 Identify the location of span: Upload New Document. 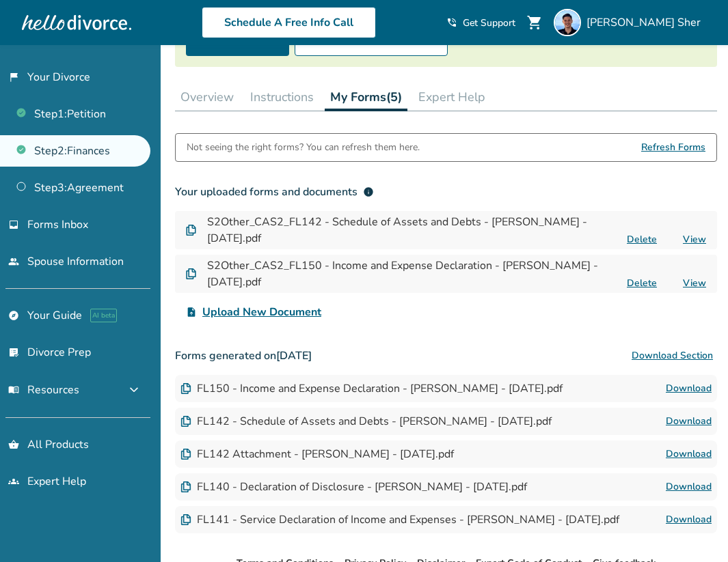
(262, 312).